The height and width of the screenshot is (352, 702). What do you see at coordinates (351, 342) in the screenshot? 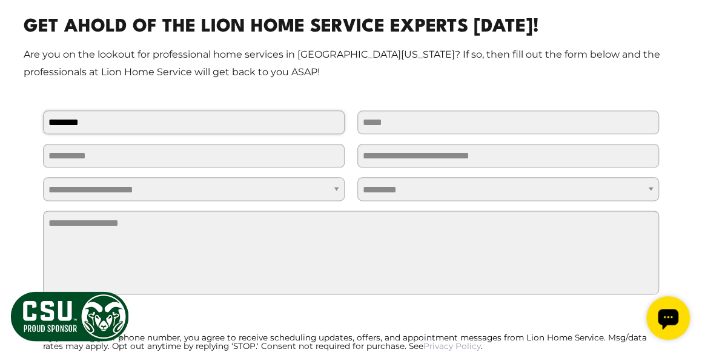
I see `div: By providing your phone number, you agree to receive scheduling updates, offers, and appointment ...` at bounding box center [351, 342].